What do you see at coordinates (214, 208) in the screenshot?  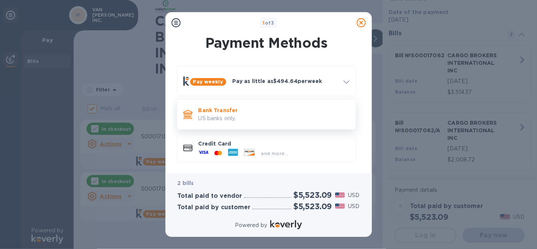 I see `h3: Total paid by customer` at bounding box center [214, 208].